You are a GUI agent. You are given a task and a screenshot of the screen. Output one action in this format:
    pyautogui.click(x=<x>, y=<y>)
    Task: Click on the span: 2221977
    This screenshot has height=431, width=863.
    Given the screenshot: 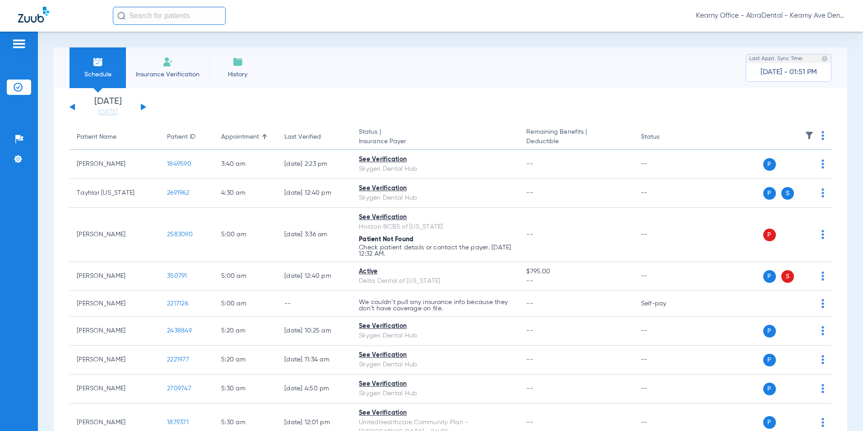 What is the action you would take?
    pyautogui.click(x=178, y=359)
    